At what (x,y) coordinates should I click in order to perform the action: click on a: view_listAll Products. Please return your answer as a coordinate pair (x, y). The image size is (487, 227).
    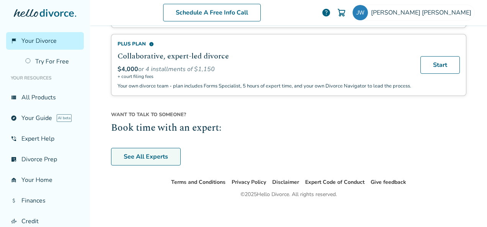
    Looking at the image, I should click on (45, 98).